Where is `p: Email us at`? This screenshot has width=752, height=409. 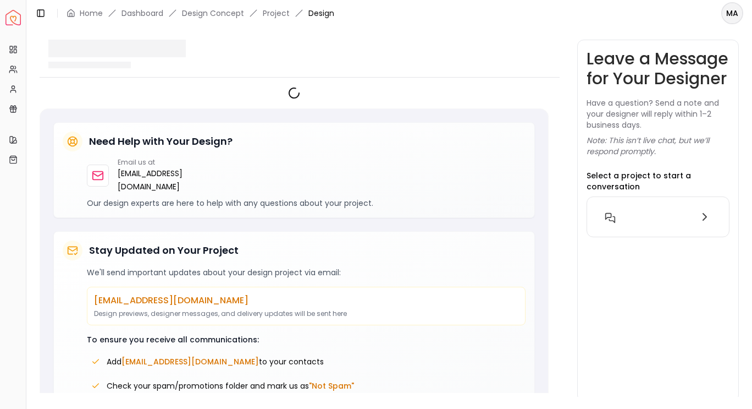 p: Email us at is located at coordinates (151, 162).